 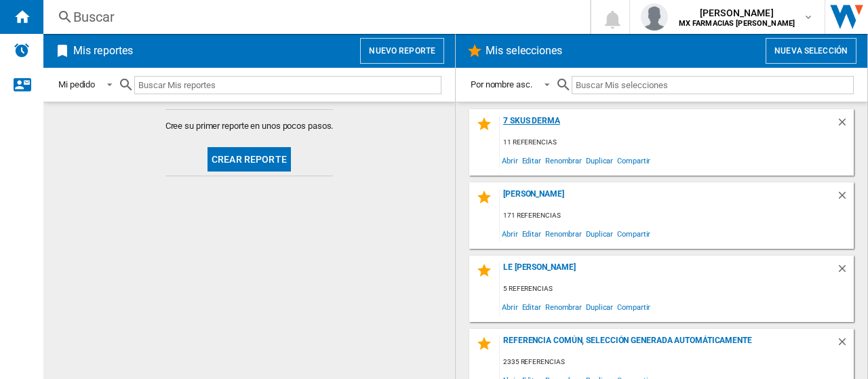 I want to click on img: profile.jpg, so click(x=655, y=17).